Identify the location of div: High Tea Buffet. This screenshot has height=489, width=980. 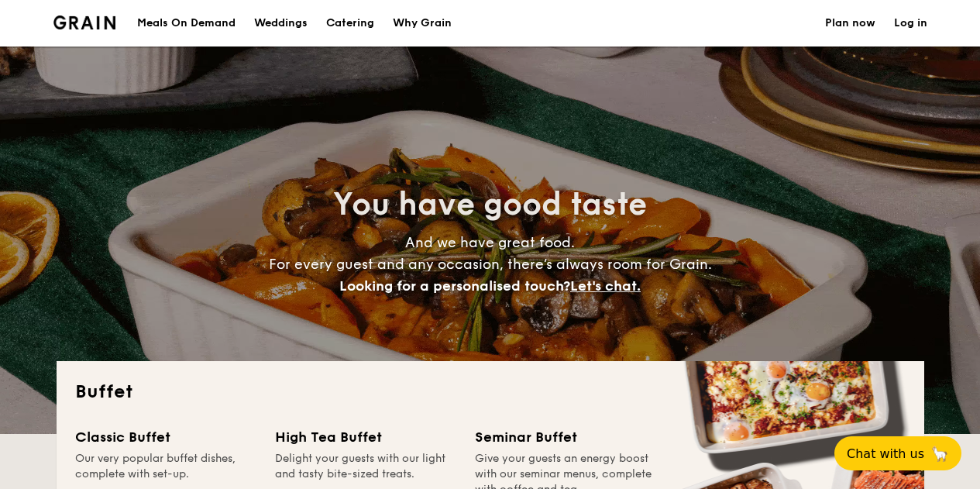
(366, 438).